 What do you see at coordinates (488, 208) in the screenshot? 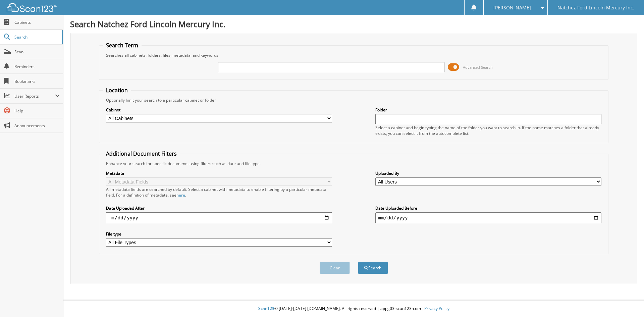
I see `label: Date Uploaded Before` at bounding box center [488, 208].